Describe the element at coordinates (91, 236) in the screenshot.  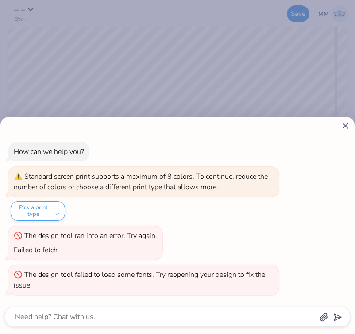
I see `div: The design tool ran into an error. Try again.` at that location.